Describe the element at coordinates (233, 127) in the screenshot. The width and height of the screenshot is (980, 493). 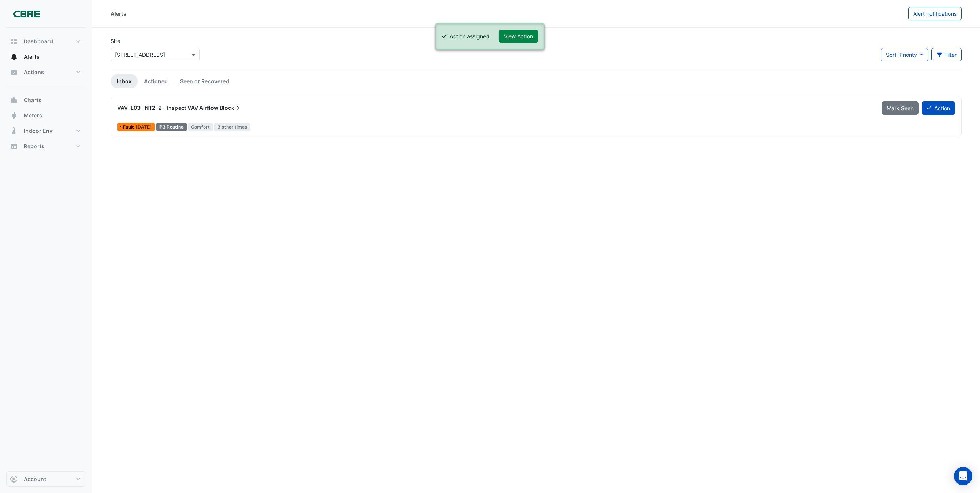
I see `span: 3 other times` at that location.